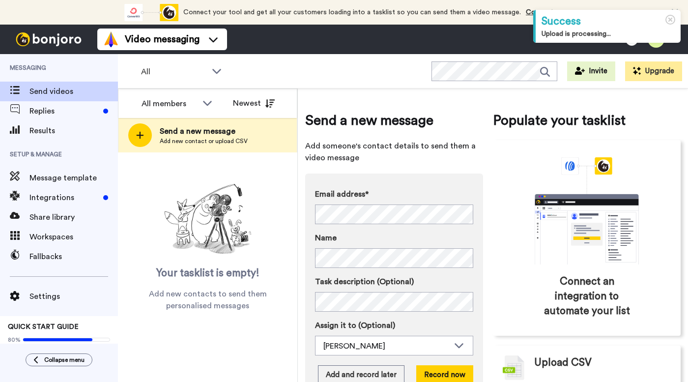 The height and width of the screenshot is (382, 688). What do you see at coordinates (547, 12) in the screenshot?
I see `a: Connect now` at bounding box center [547, 12].